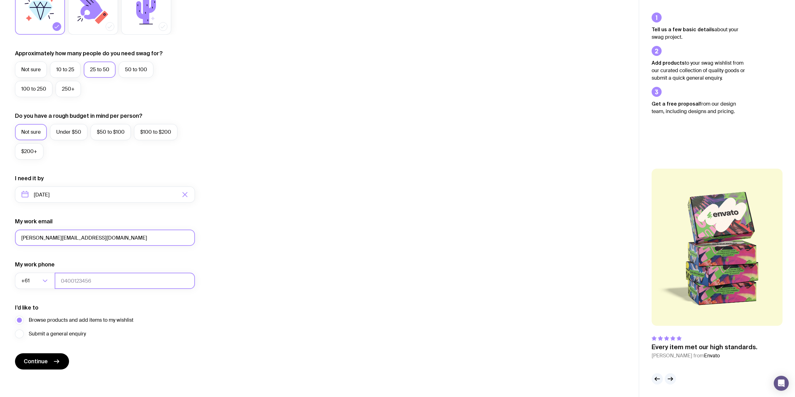 This screenshot has height=397, width=795. What do you see at coordinates (156, 132) in the screenshot?
I see `label: $100 to $200` at bounding box center [156, 132].